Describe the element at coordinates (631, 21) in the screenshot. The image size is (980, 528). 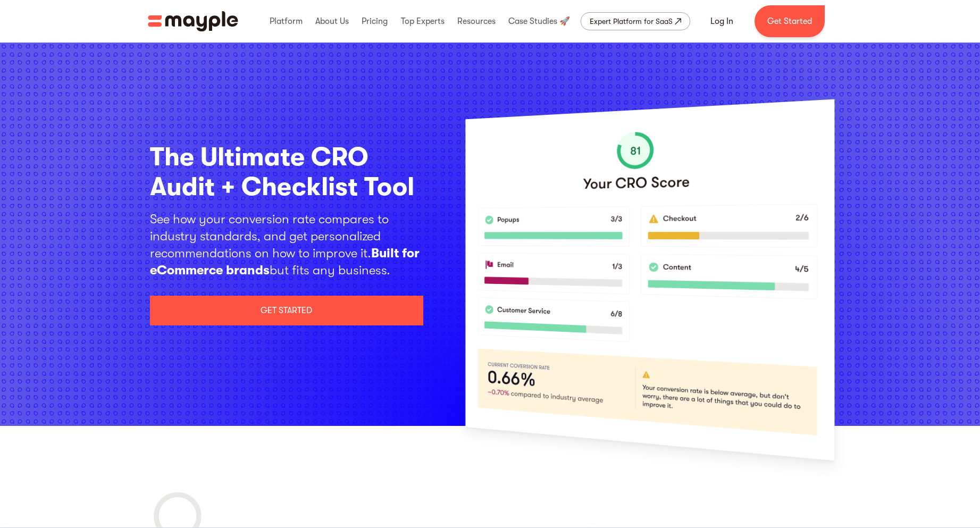
I see `div: Expert Platform for SaaS` at that location.